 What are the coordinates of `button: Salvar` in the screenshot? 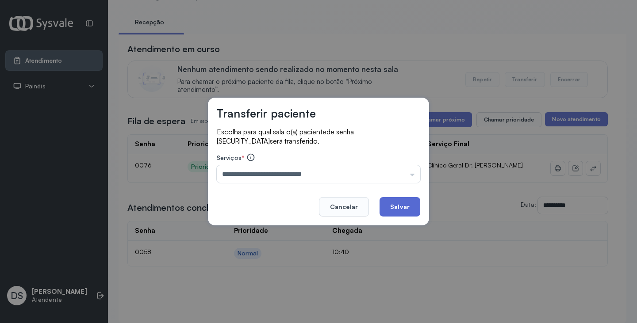 It's located at (400, 207).